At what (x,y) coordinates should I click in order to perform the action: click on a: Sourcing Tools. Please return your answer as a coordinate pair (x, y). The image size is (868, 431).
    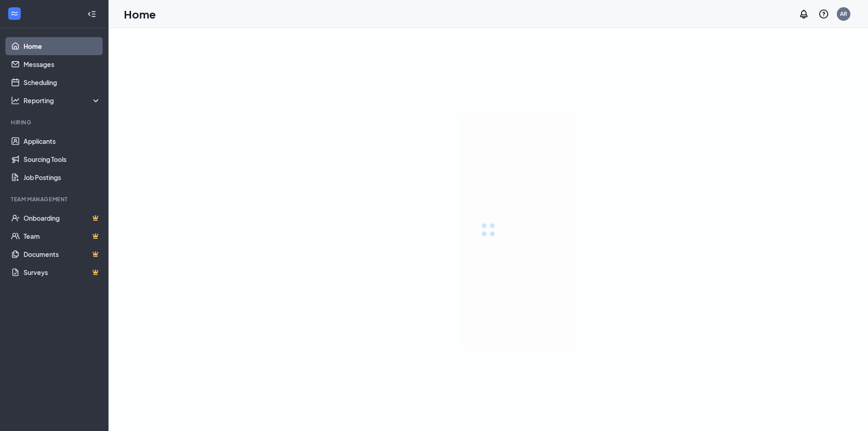
    Looking at the image, I should click on (62, 159).